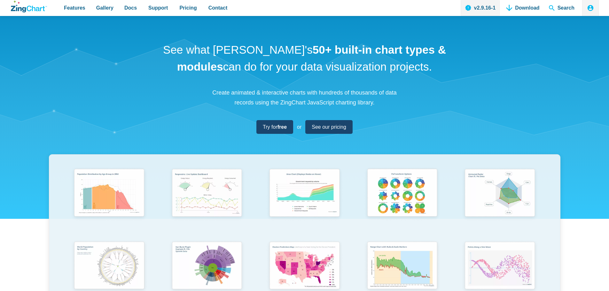 The image size is (609, 291). Describe the element at coordinates (130, 8) in the screenshot. I see `span: Docs` at that location.